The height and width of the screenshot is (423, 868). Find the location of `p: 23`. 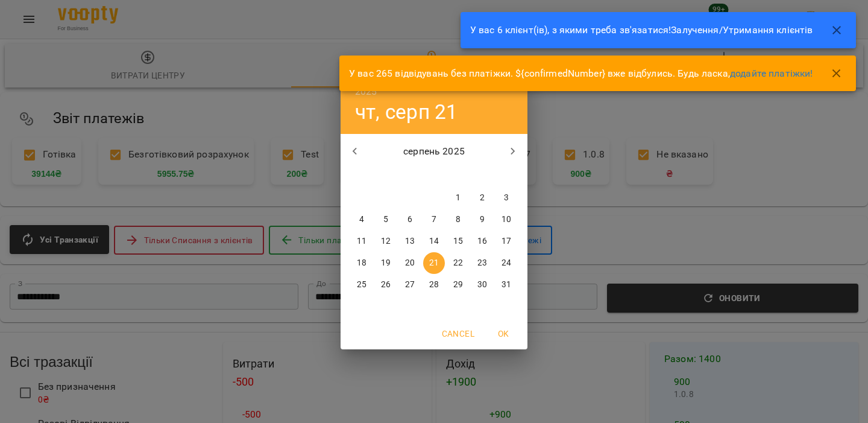

p: 23 is located at coordinates (482, 263).